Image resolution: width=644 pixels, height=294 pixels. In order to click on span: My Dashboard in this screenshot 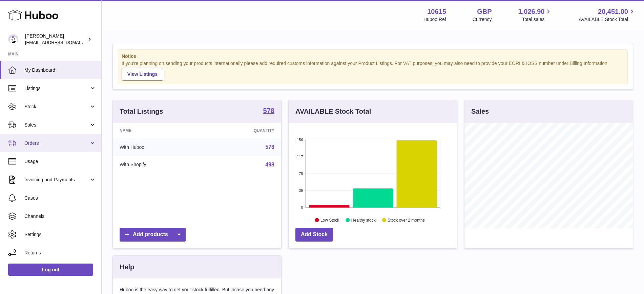, I will do `click(60, 70)`.